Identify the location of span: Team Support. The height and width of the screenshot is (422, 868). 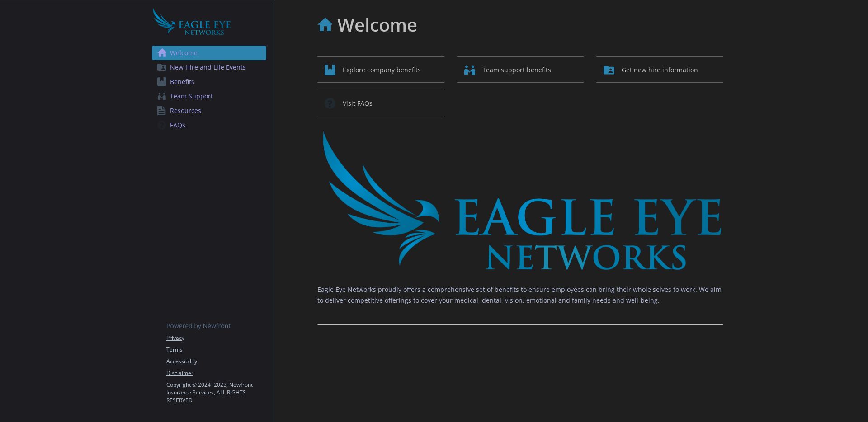
(191, 96).